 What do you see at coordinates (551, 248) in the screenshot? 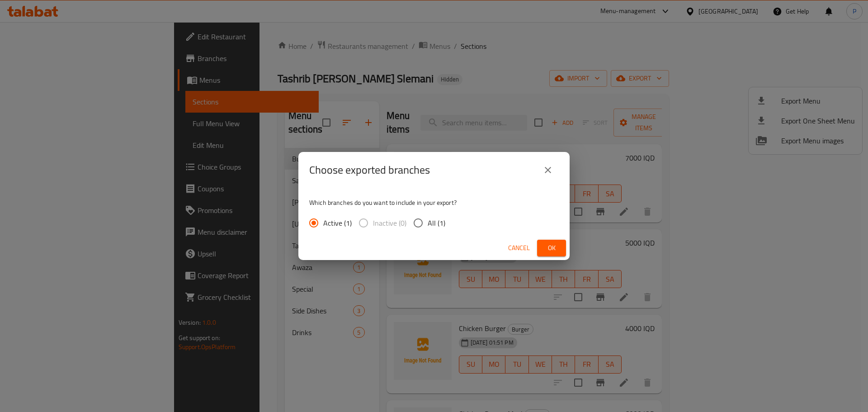
I see `span: Ok` at bounding box center [551, 248].